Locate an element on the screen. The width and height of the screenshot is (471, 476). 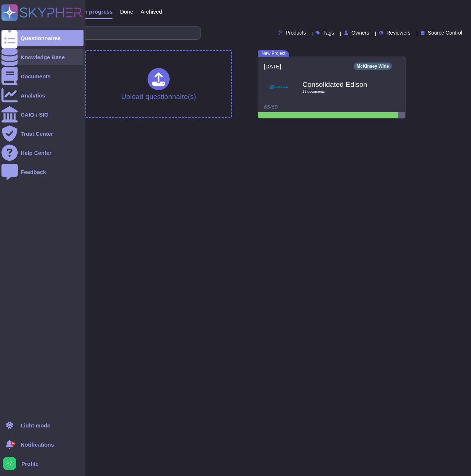
a: Feedback is located at coordinates (42, 172).